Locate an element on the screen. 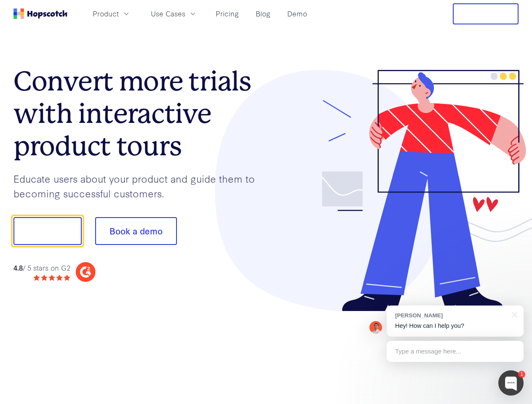  a: Book a demo is located at coordinates (136, 231).